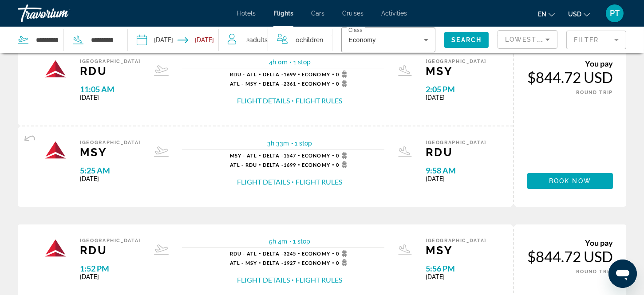 Image resolution: width=644 pixels, height=295 pixels. I want to click on span: 5:25 AM, so click(110, 170).